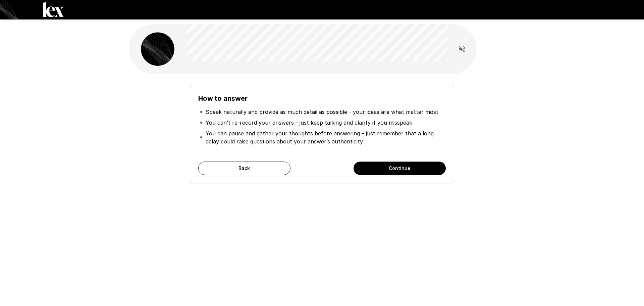 The image size is (644, 306). Describe the element at coordinates (400, 168) in the screenshot. I see `button: Continue` at that location.